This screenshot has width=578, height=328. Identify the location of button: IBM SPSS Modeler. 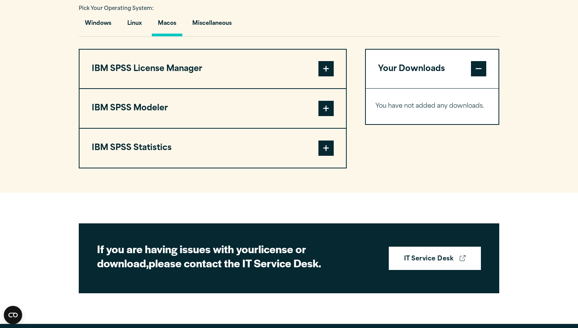
(213, 109).